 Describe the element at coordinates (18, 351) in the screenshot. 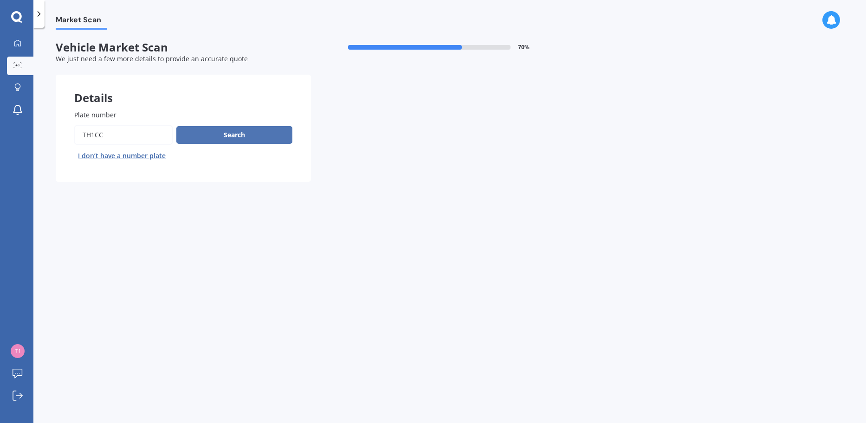

I see `img: 7d8ab19d6a0df30920d21e7254b56836` at that location.